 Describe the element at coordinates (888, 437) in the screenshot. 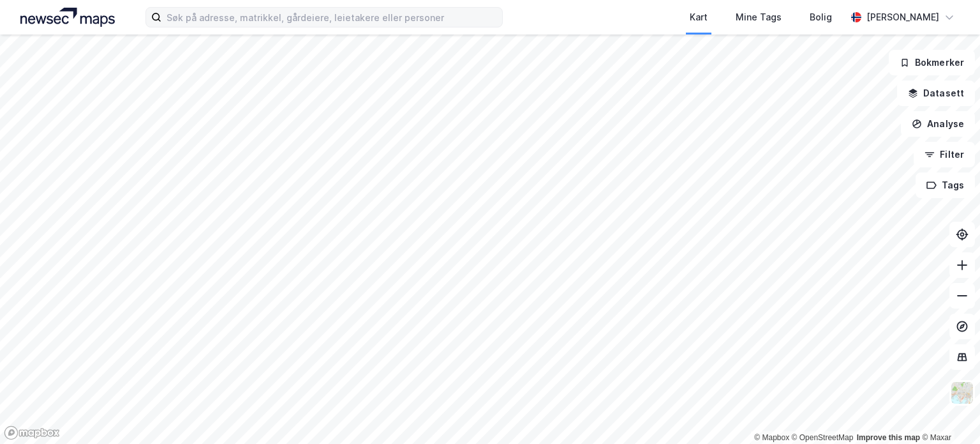

I see `a: Improve this map` at that location.